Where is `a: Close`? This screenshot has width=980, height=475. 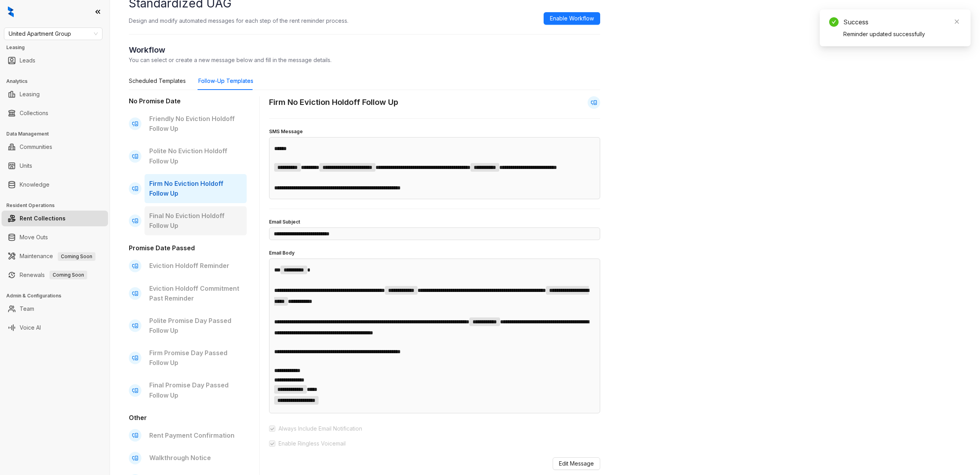
a: Close is located at coordinates (957, 22).